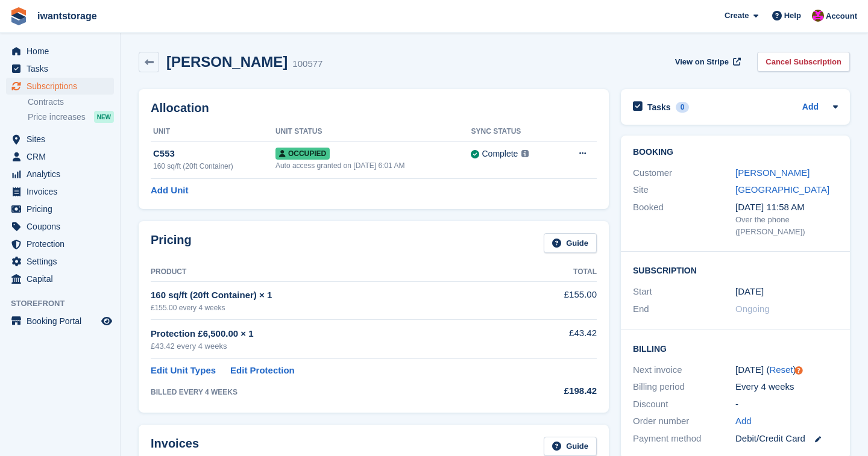 Image resolution: width=868 pixels, height=456 pixels. Describe the element at coordinates (262, 370) in the screenshot. I see `a: Edit Protection` at that location.